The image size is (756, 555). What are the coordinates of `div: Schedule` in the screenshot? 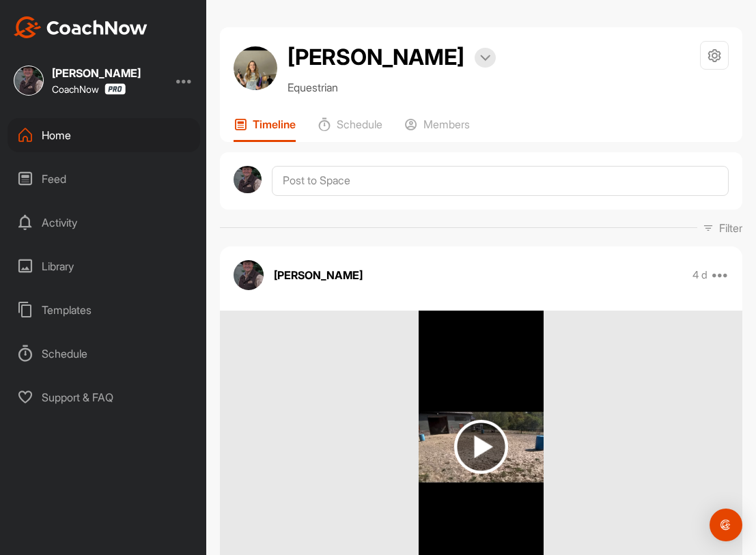 It's located at (104, 354).